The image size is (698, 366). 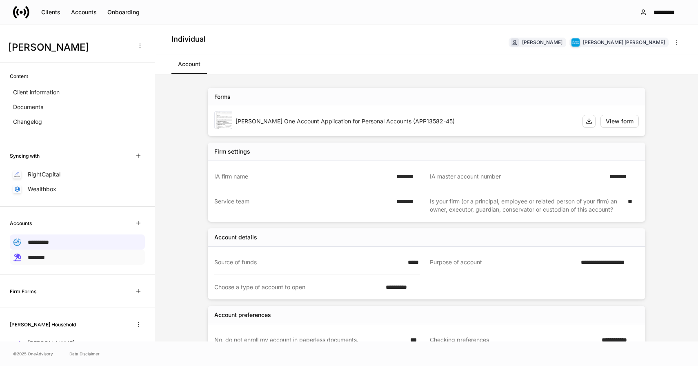 What do you see at coordinates (19, 76) in the screenshot?
I see `h6: Content` at bounding box center [19, 76].